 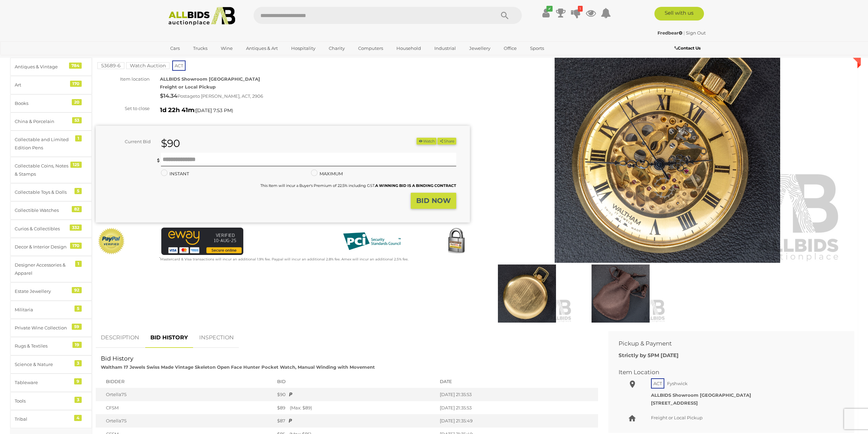 What do you see at coordinates (51, 269) in the screenshot?
I see `a: Designer Accessories & Apparel 1` at bounding box center [51, 269].